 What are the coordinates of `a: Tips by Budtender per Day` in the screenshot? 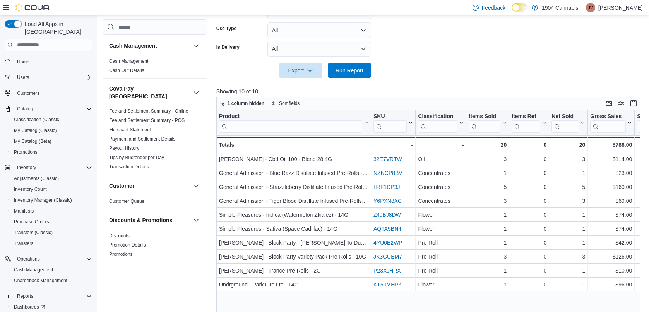 It's located at (137, 158).